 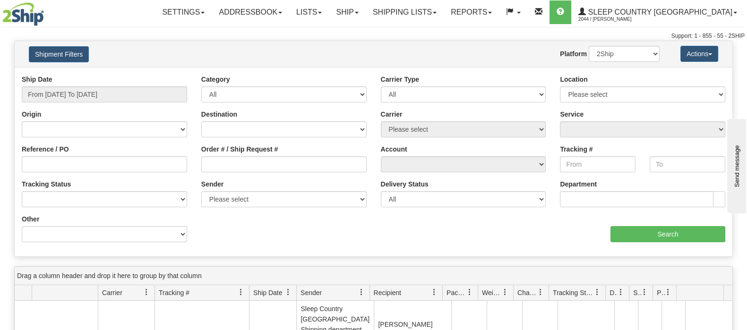 What do you see at coordinates (239, 149) in the screenshot?
I see `label: Order # / Ship Request #` at bounding box center [239, 149].